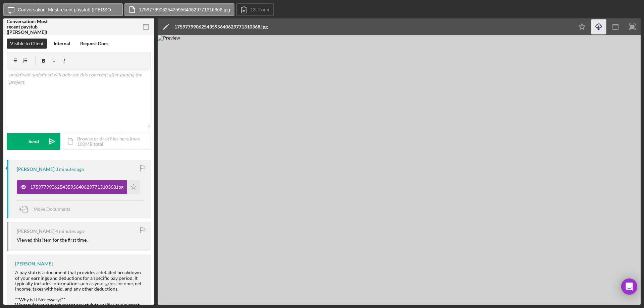  I want to click on time: 2025-10-06 19:44, so click(70, 231).